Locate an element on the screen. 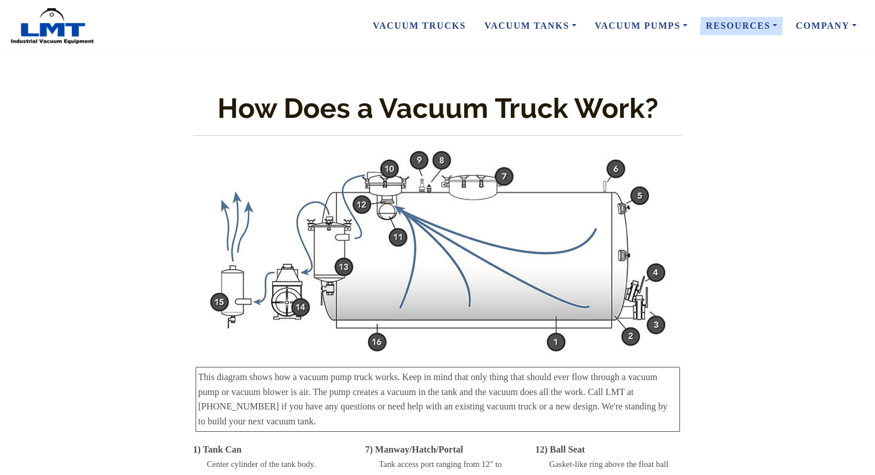 This screenshot has height=475, width=875. span: 12) Ball Seat is located at coordinates (561, 449).